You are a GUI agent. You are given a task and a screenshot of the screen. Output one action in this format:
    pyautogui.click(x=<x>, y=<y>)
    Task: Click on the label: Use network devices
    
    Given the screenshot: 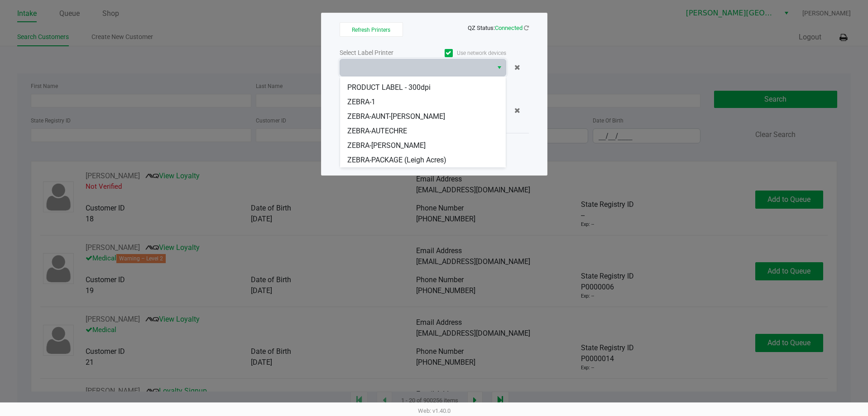 What is the action you would take?
    pyautogui.click(x=465, y=53)
    